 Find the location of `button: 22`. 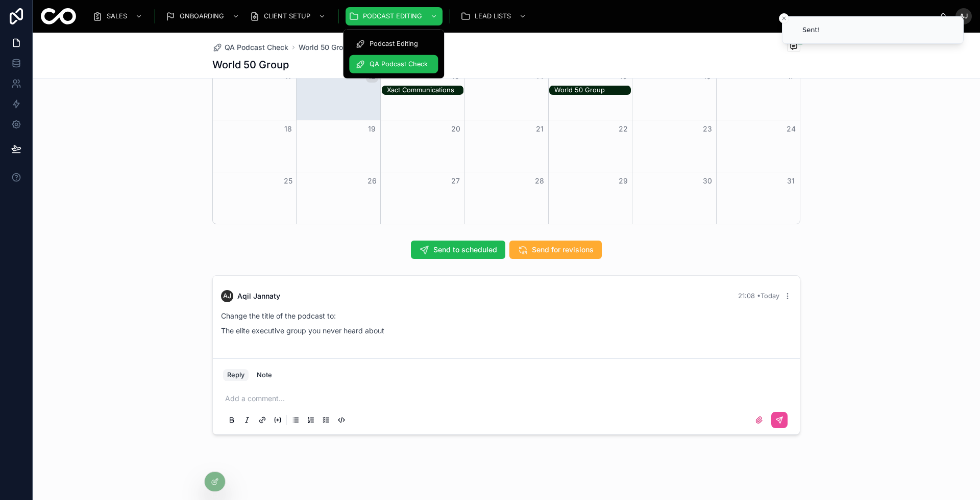

button: 22 is located at coordinates (623, 129).